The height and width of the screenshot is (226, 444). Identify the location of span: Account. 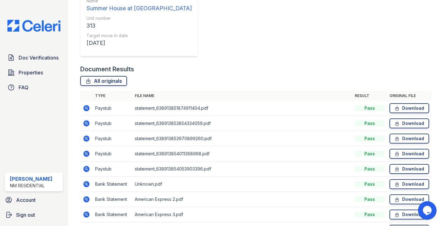
(26, 200).